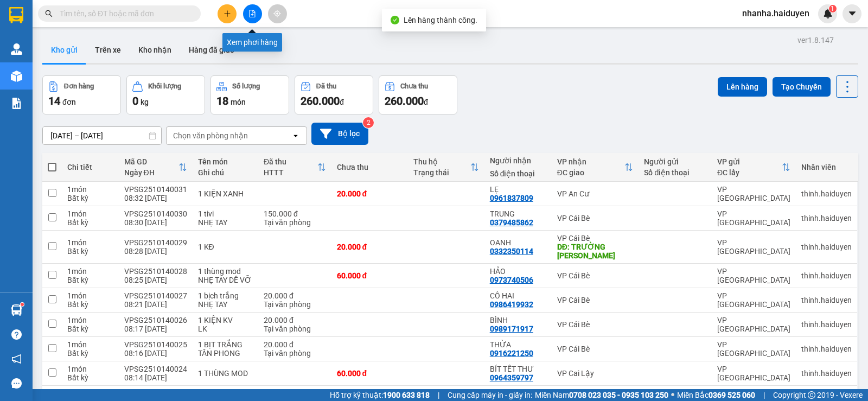 This screenshot has width=868, height=401. Describe the element at coordinates (222, 101) in the screenshot. I see `span: 18` at that location.